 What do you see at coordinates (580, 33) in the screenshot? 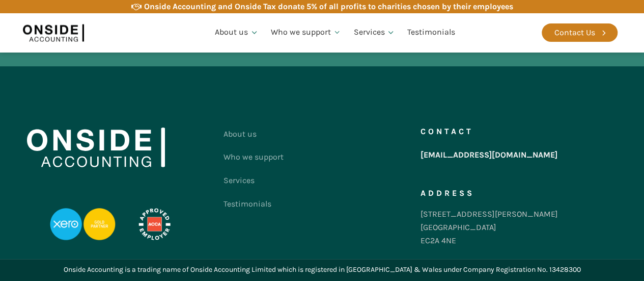
I see `a: Contact Us` at bounding box center [580, 33].